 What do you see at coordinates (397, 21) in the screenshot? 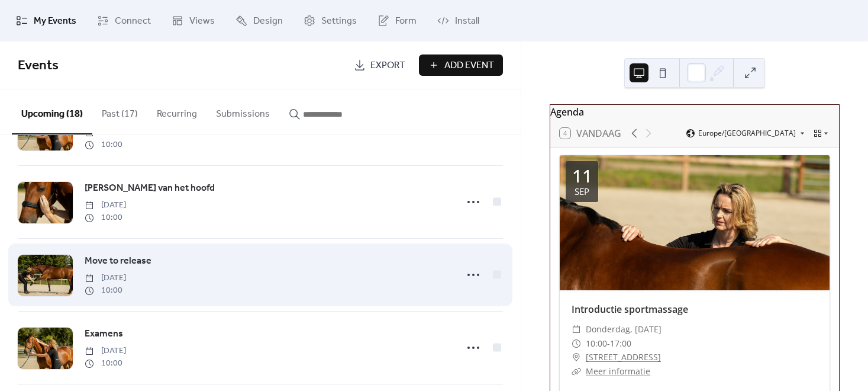
I see `a: Form` at bounding box center [397, 21].